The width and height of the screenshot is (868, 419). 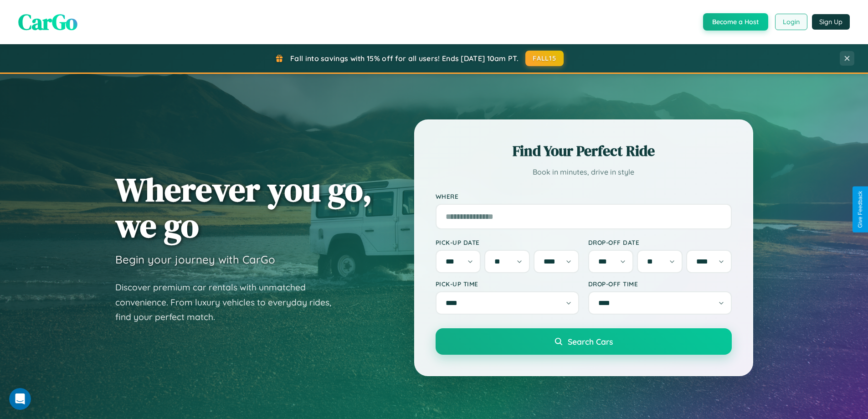 I want to click on h3: Begin your journey with CarGo, so click(x=195, y=259).